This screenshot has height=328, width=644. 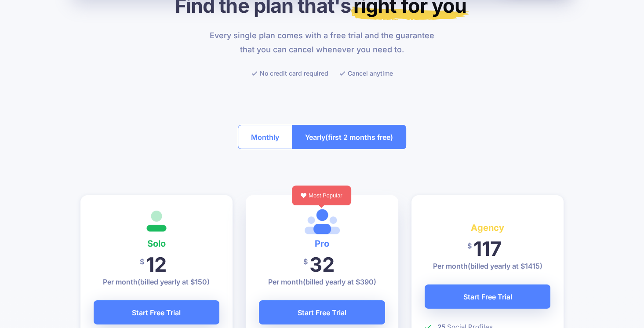 I want to click on div: Most Popular, so click(x=321, y=195).